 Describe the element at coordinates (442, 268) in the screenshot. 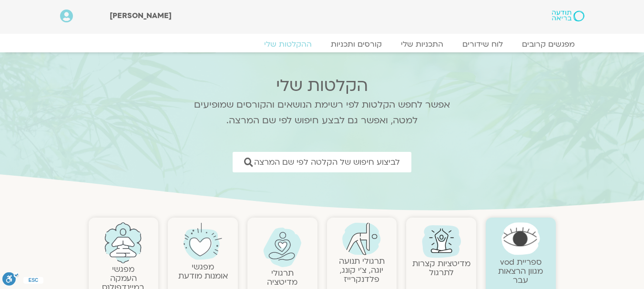

I see `a: מדיטציות קצרות לתרגול` at that location.